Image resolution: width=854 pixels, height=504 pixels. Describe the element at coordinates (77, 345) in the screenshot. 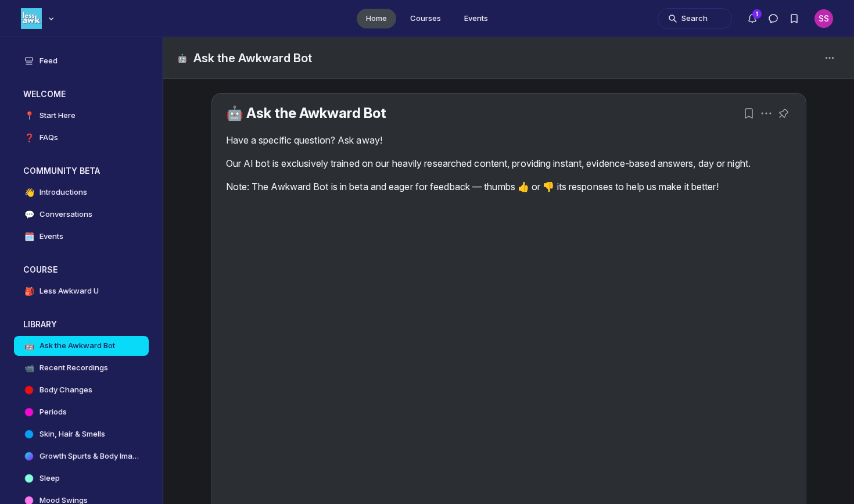

I see `h4: Ask the Awkward Bot` at that location.